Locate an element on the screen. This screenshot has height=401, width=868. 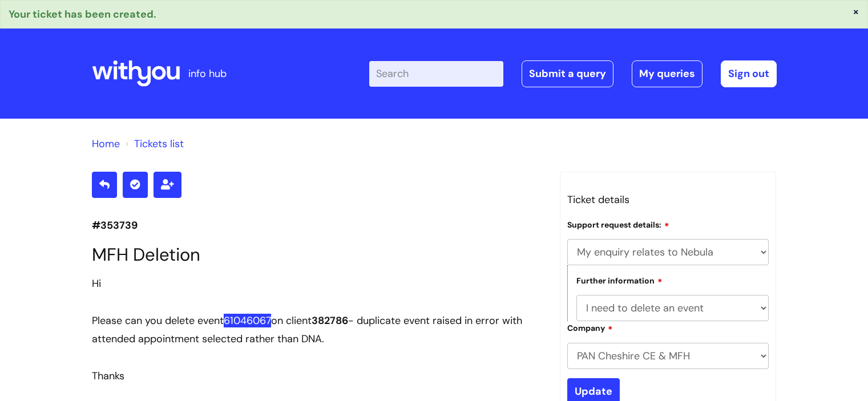
span: 382786 is located at coordinates (330, 321).